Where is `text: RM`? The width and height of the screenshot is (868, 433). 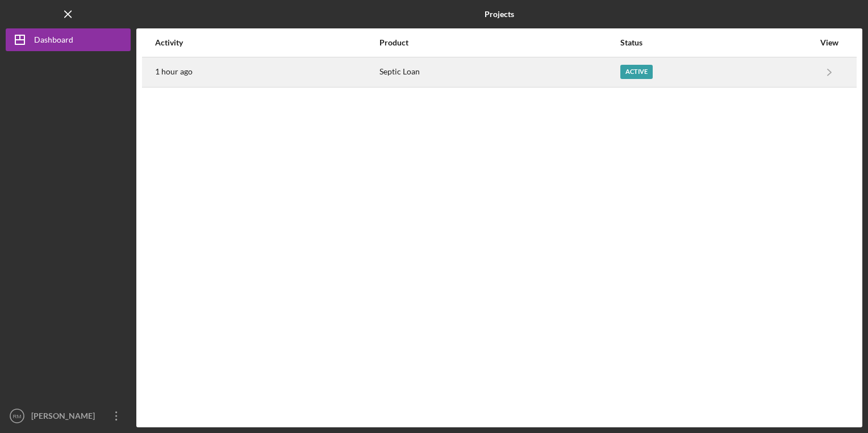 text: RM is located at coordinates (17, 416).